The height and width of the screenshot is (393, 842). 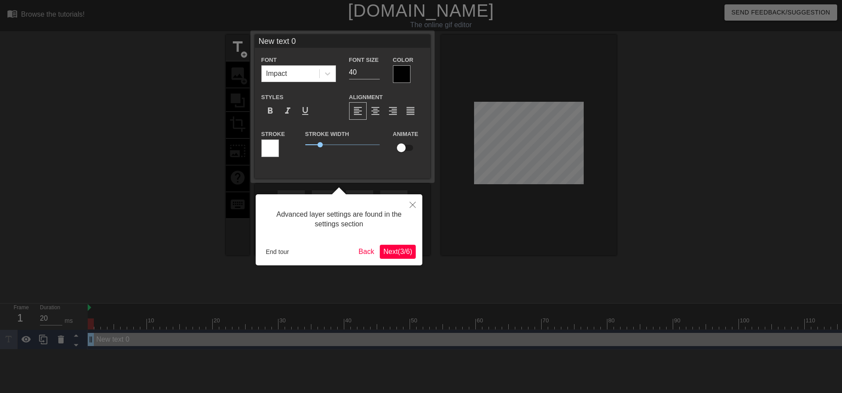 I want to click on span: Next ( 3 / 6 ), so click(x=398, y=251).